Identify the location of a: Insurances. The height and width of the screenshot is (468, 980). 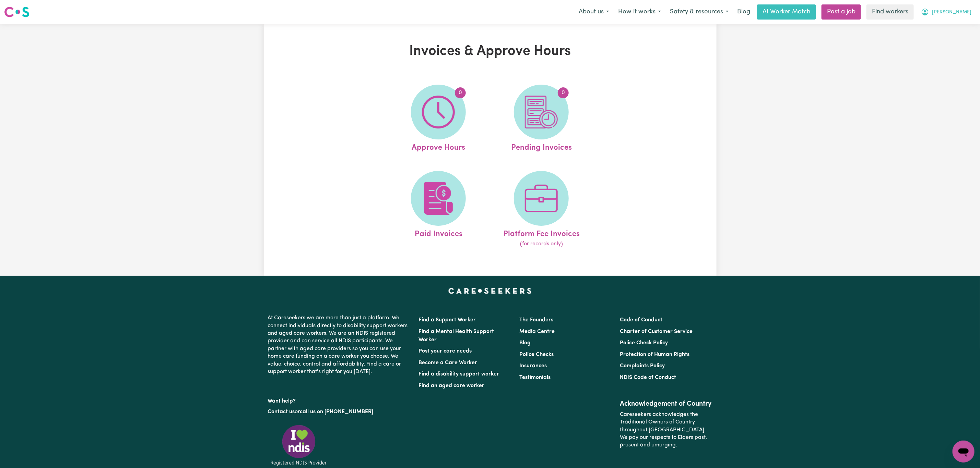
(533, 366).